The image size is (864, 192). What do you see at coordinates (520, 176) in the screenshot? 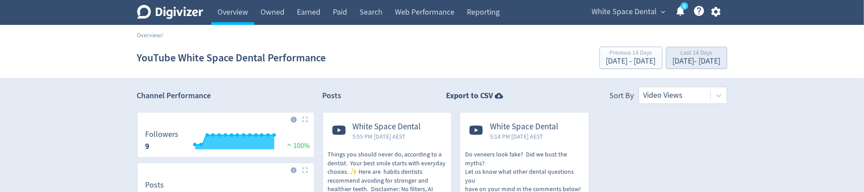
I see `span: Let us know what other dental questions you` at bounding box center [520, 176].